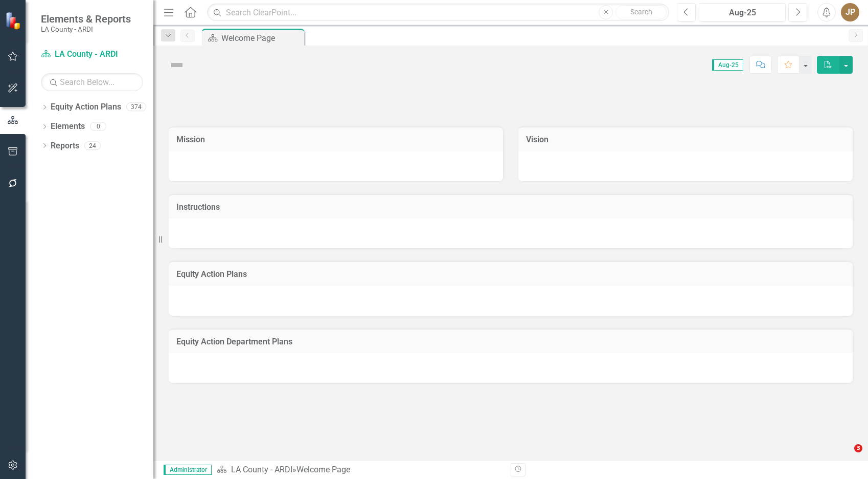 This screenshot has height=479, width=868. What do you see at coordinates (859, 448) in the screenshot?
I see `span: 3` at bounding box center [859, 448].